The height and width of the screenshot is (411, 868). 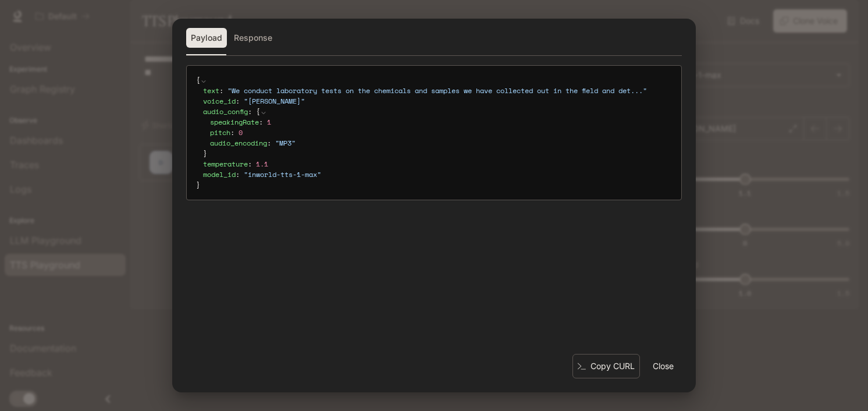 I want to click on button: Copy CURL, so click(x=606, y=366).